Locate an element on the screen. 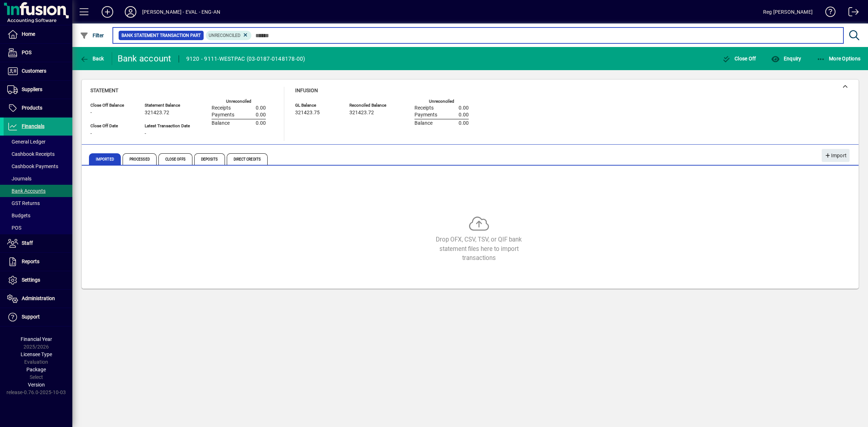 This screenshot has height=427, width=868. div: Drop OFX, CSV, TSV, or QIF bank statement files here to import transactions is located at coordinates (479, 249).